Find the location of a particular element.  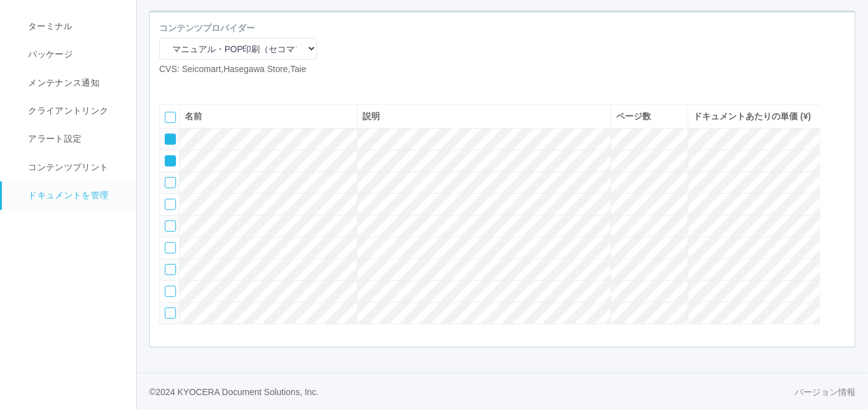

span: © 2024 KYOCERA Document Solutions, Inc. is located at coordinates (234, 392).